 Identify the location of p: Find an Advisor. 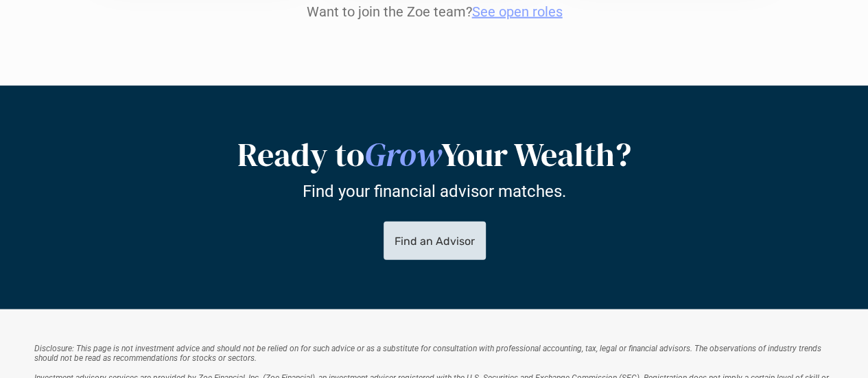
(434, 240).